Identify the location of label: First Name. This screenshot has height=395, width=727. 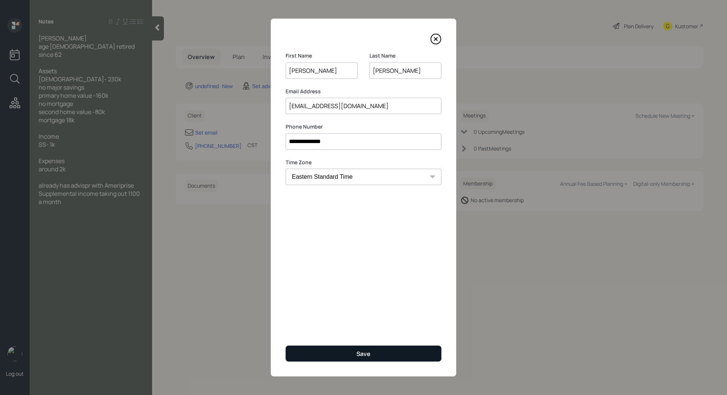
(322, 56).